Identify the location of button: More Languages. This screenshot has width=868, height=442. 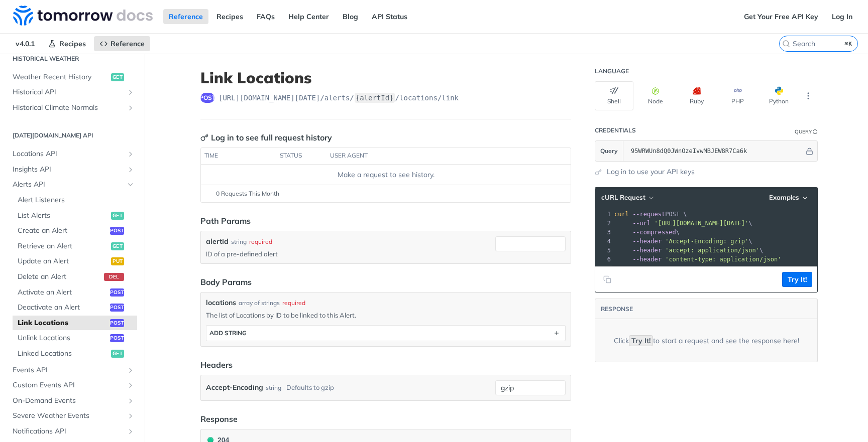
(808, 96).